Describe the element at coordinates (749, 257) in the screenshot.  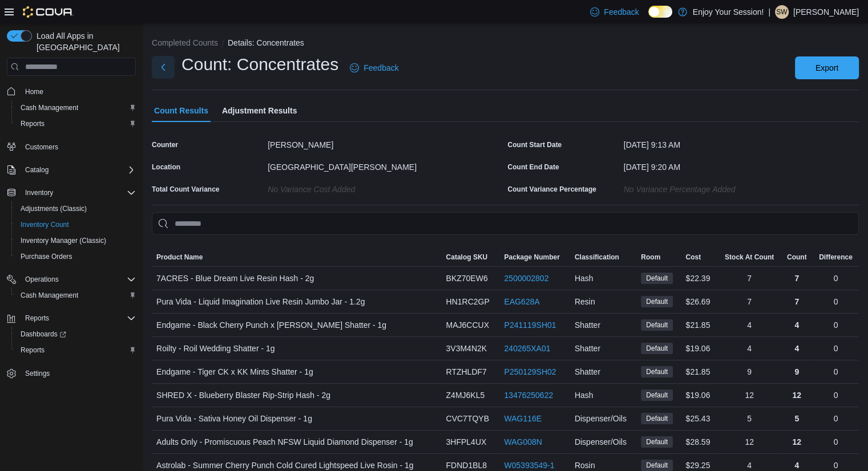
I see `div: Stock At Count` at that location.